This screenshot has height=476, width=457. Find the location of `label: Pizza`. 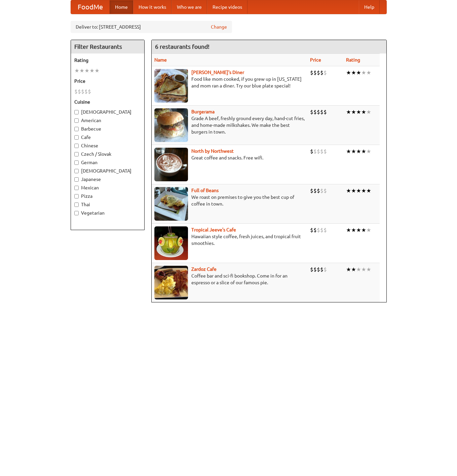

label: Pizza is located at coordinates (108, 196).